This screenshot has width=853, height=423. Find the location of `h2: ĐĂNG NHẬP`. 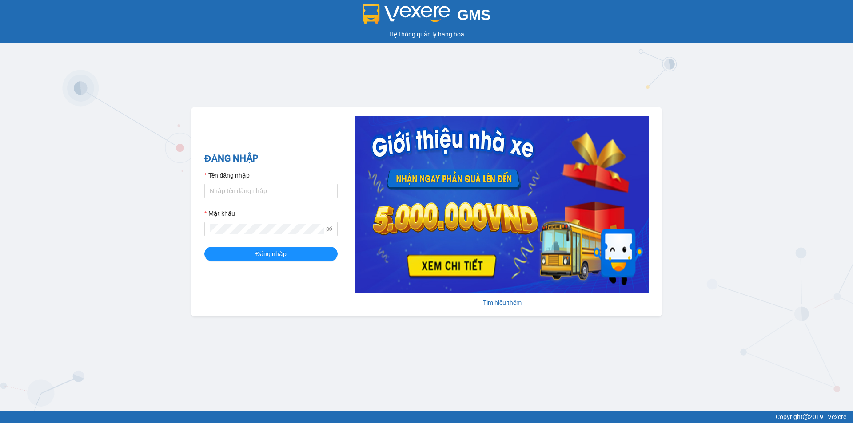

h2: ĐĂNG NHẬP is located at coordinates (271, 159).